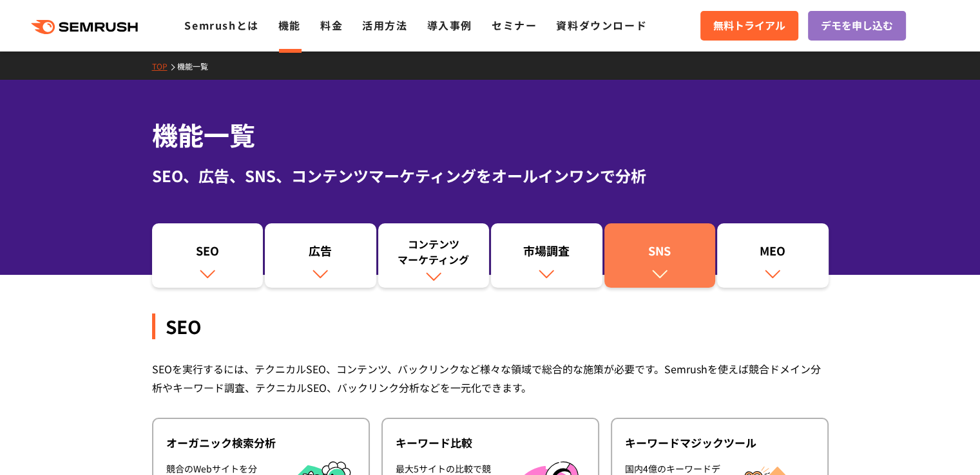 The height and width of the screenshot is (475, 980). Describe the element at coordinates (490, 443) in the screenshot. I see `div: キーワード比較` at that location.